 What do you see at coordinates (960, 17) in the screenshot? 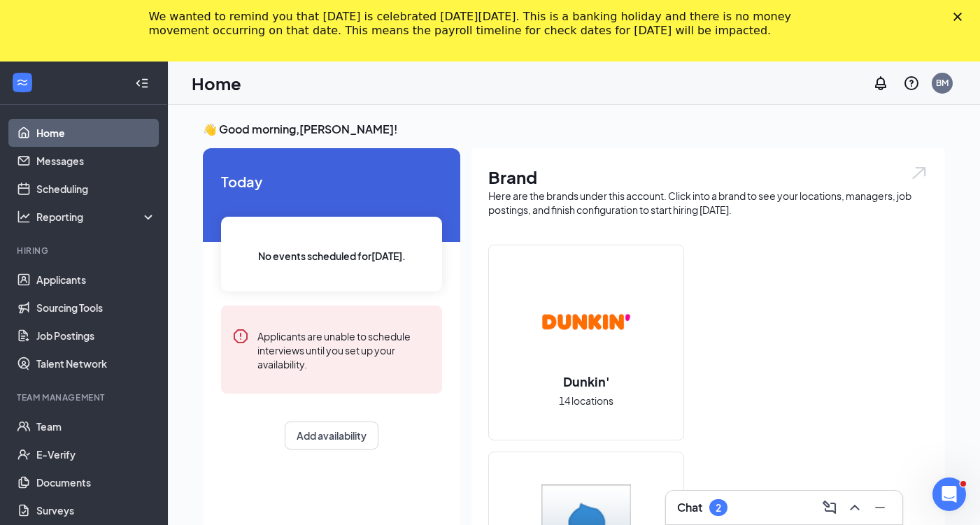
I see `div: Close` at bounding box center [960, 17].